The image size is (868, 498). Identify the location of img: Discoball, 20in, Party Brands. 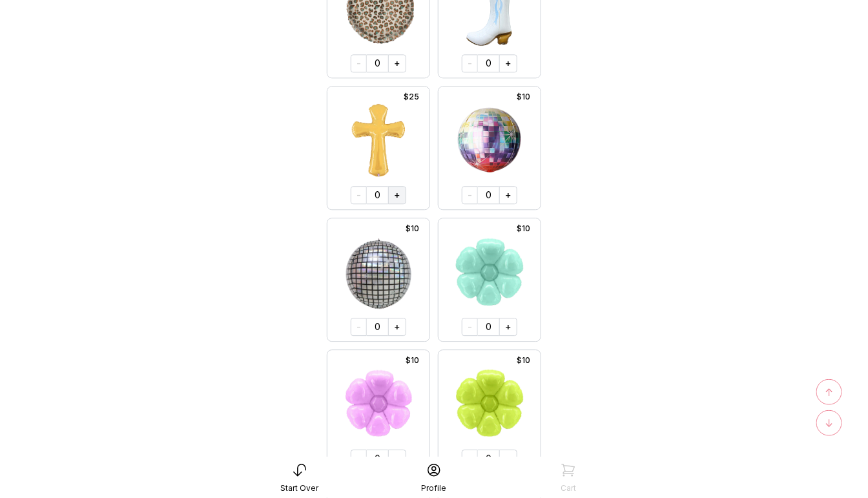
(378, 272).